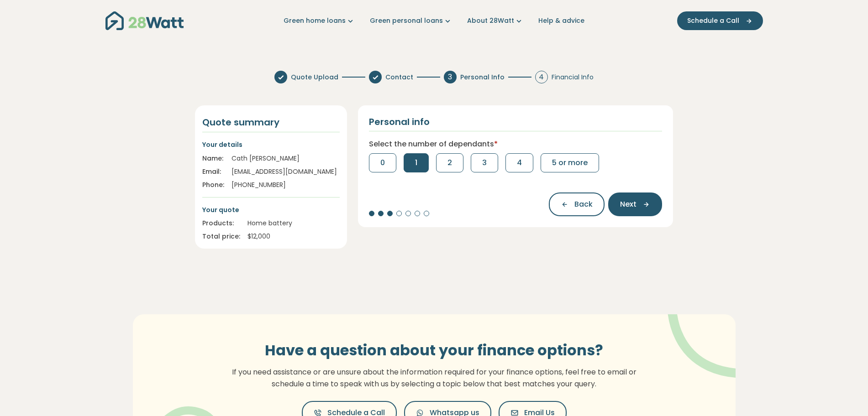 The width and height of the screenshot is (868, 416). What do you see at coordinates (294, 236) in the screenshot?
I see `div: $ 12,000` at bounding box center [294, 236].